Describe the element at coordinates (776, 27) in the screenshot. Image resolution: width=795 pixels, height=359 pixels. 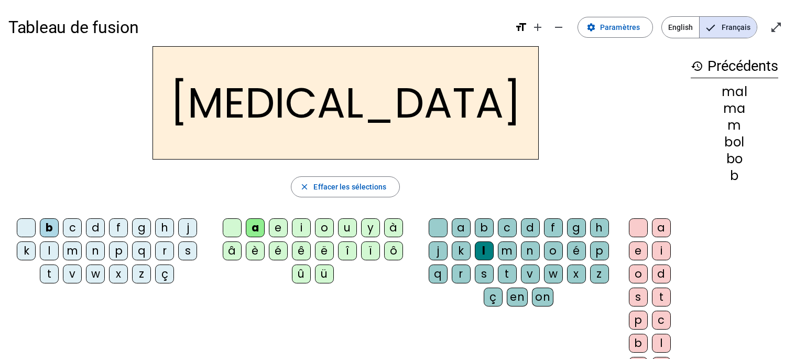
I see `button: Entrer en plein écran` at that location.